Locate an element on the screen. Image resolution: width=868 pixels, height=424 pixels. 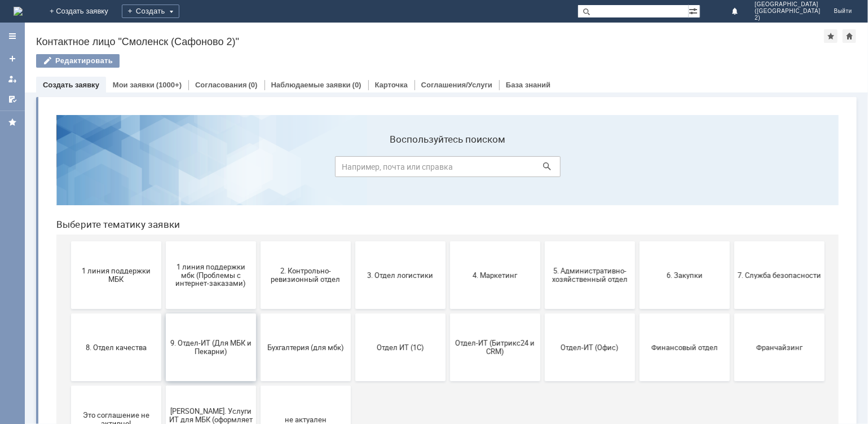
span: 8. Отдел качества is located at coordinates (69, 240).